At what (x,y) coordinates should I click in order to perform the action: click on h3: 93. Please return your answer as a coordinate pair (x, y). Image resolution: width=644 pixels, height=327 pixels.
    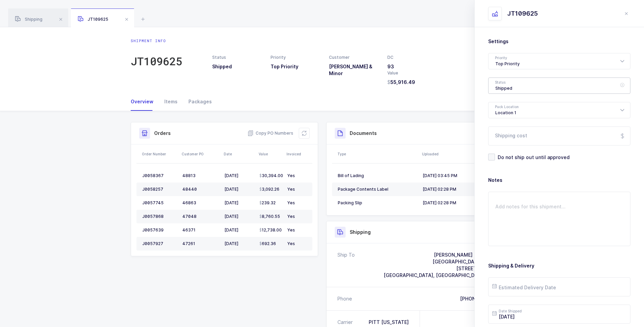
    Looking at the image, I should click on (412, 67).